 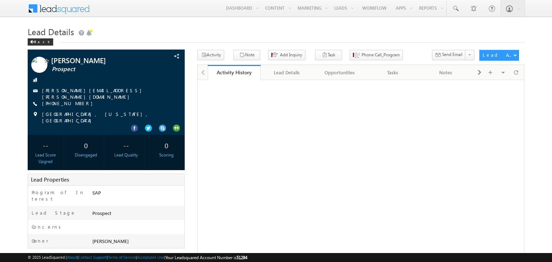 I want to click on img: Profile photo, so click(x=39, y=66).